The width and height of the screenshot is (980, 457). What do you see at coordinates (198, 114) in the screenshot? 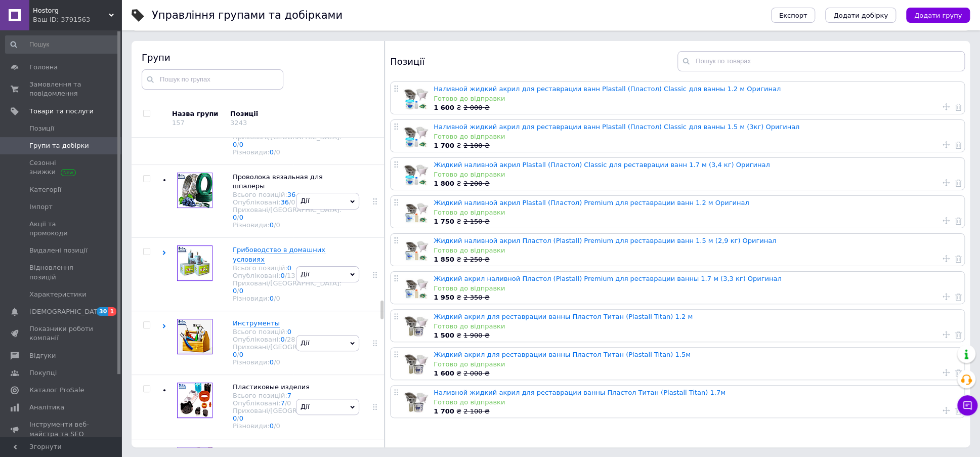
I see `div: Назва групи` at bounding box center [198, 114].